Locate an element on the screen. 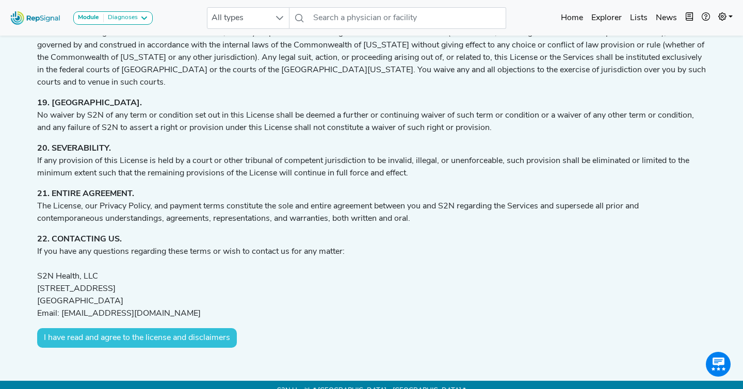  button: Intel Book is located at coordinates (689, 18).